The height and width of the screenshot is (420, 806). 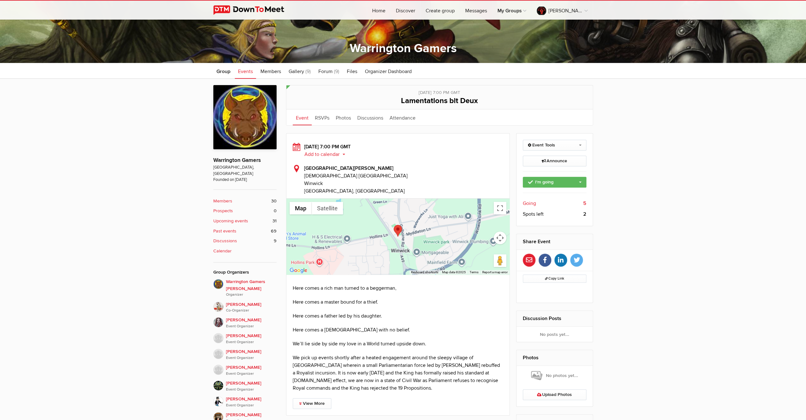 What do you see at coordinates (322, 117) in the screenshot?
I see `a: RSVPs` at bounding box center [322, 117].